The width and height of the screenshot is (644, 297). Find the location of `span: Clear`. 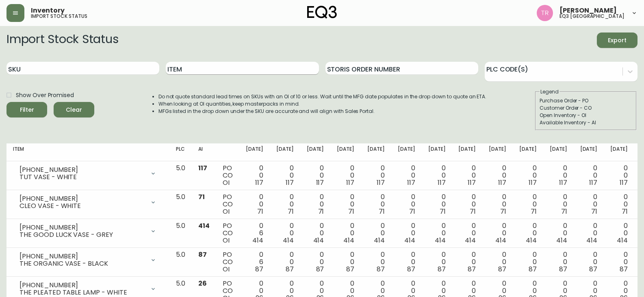

span: Clear is located at coordinates (74, 110).